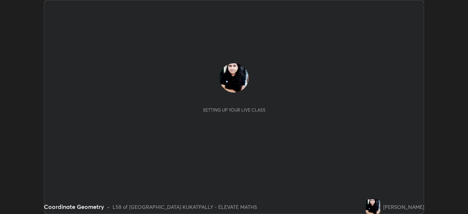 The height and width of the screenshot is (214, 468). I want to click on div: Setting up your live class, so click(234, 110).